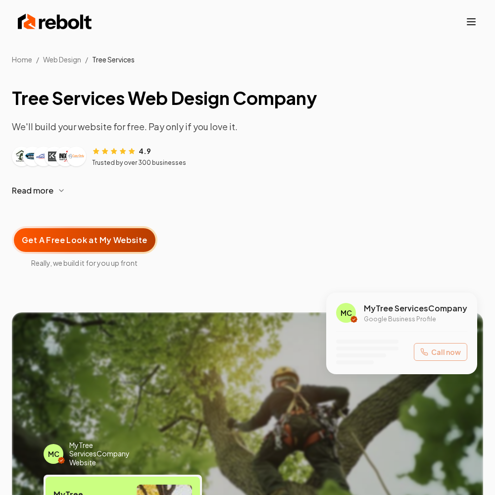 This screenshot has height=495, width=495. Describe the element at coordinates (85, 239) in the screenshot. I see `a: Get A Free Look at My WebsiteReally, we build it for you up front` at that location.